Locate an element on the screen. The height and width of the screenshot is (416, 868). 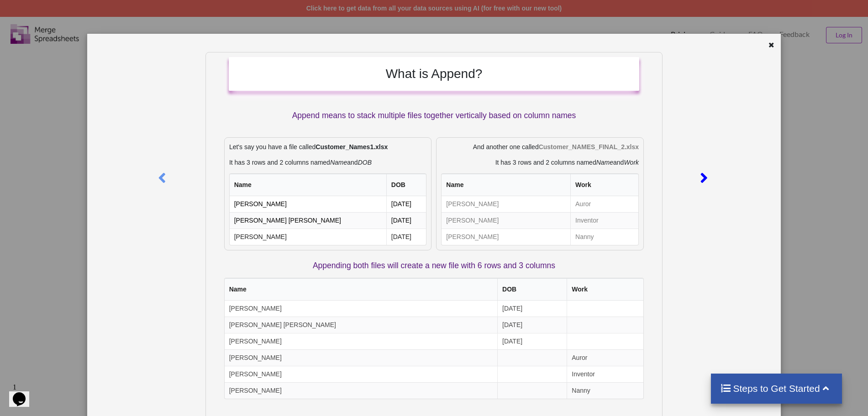
p: And another one called is located at coordinates (539, 147).